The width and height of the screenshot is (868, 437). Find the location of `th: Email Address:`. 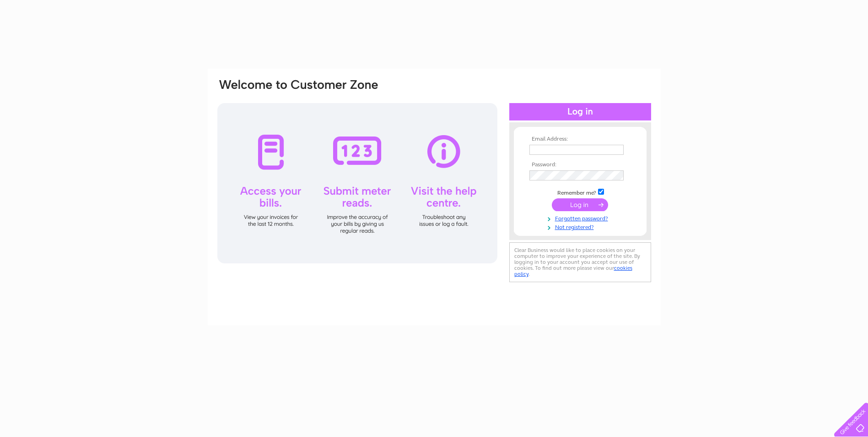

th: Email Address: is located at coordinates (580, 139).